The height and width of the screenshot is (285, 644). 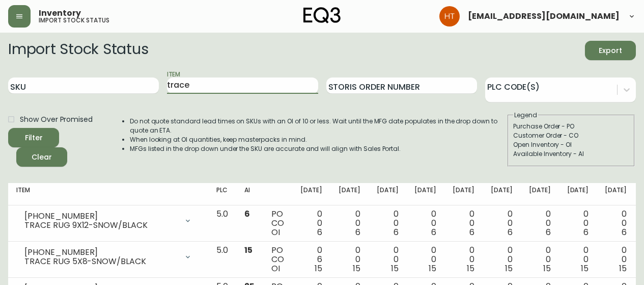 I want to click on li: Do not quote standard lead times on SKUs with an OI of 10 or less. Wait until the MFG date popula..., so click(x=318, y=126).